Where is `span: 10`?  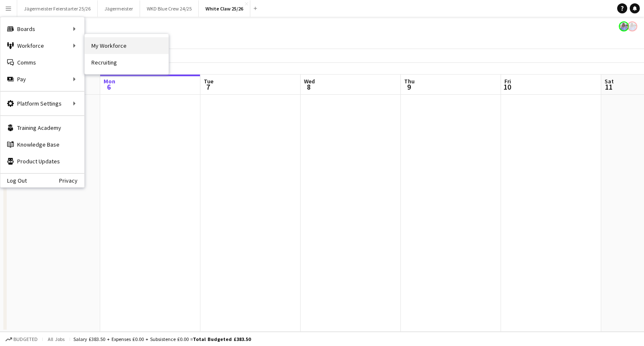
span: 10 is located at coordinates (506, 87).